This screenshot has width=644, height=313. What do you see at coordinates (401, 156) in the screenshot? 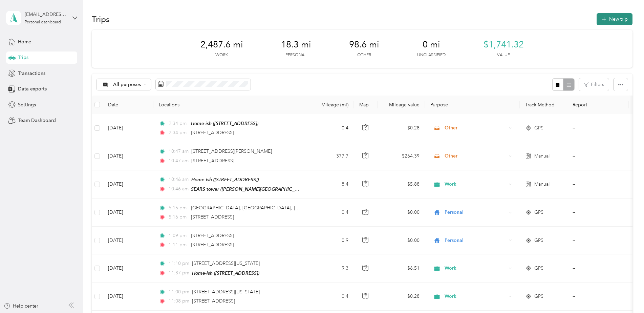
I see `td: $264.39` at bounding box center [401, 156].